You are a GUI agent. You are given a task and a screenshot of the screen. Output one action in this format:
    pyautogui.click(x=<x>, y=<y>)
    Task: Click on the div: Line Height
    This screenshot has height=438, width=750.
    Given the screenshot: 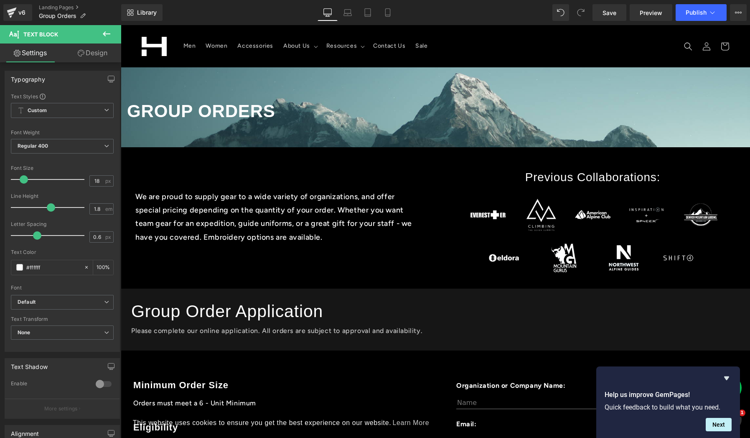 What is the action you would take?
    pyautogui.click(x=62, y=196)
    